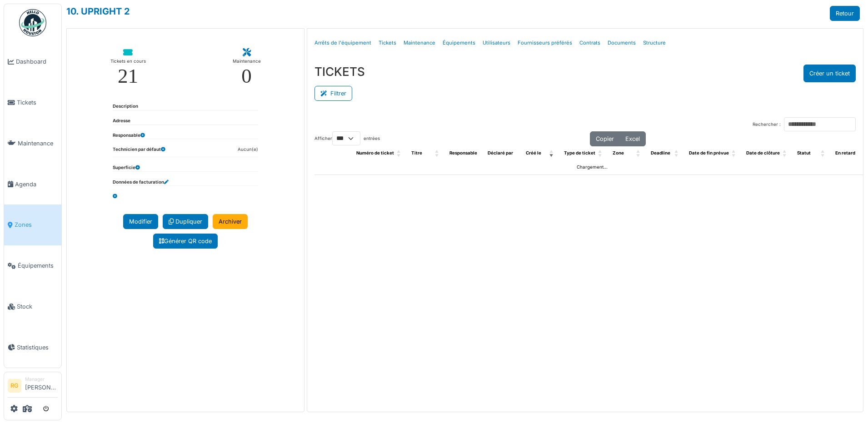  What do you see at coordinates (33, 307) in the screenshot?
I see `a: Stock` at bounding box center [33, 307].